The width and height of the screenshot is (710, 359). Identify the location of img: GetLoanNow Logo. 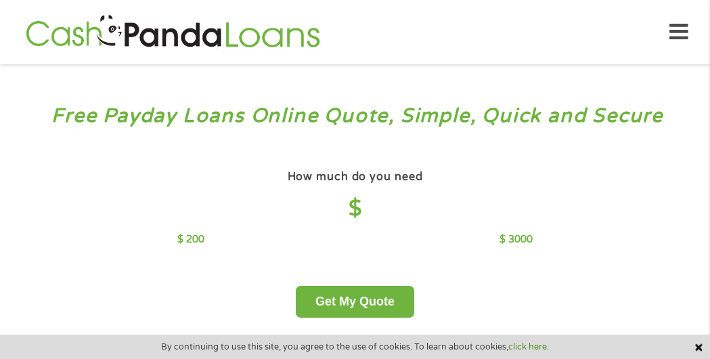
(173, 32).